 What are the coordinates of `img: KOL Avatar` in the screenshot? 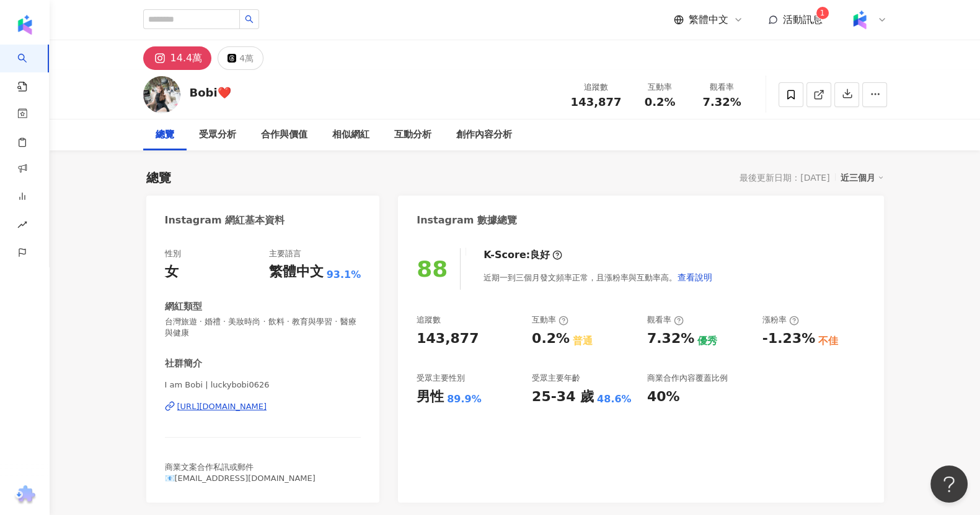 It's located at (162, 95).